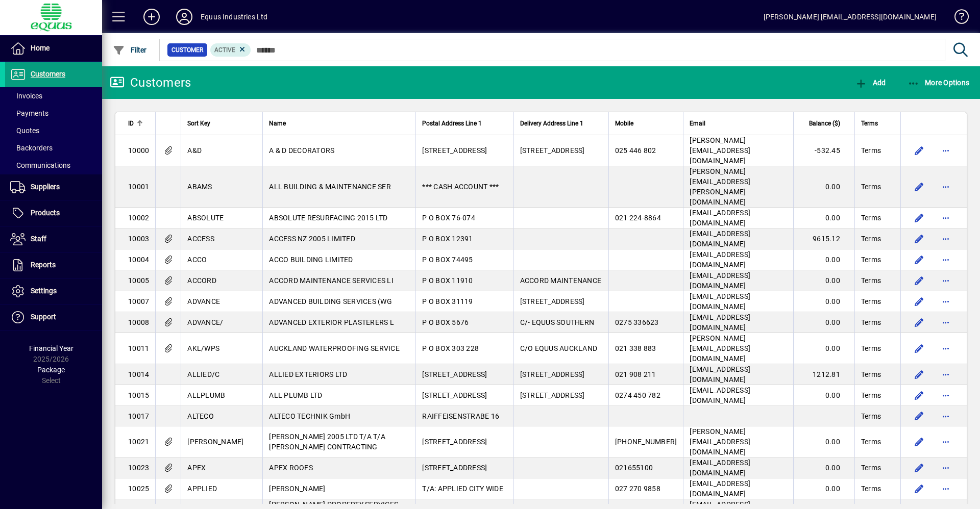  Describe the element at coordinates (40, 165) in the screenshot. I see `span: Communications` at that location.